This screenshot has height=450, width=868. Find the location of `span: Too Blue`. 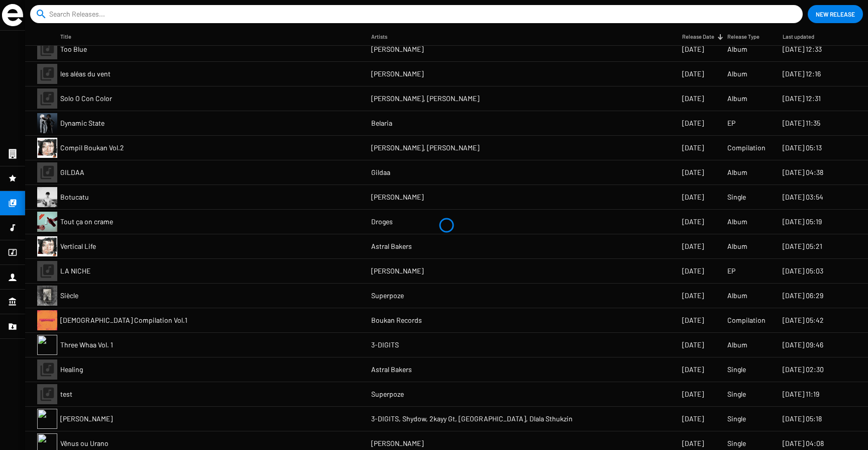

span: Too Blue is located at coordinates (73, 49).